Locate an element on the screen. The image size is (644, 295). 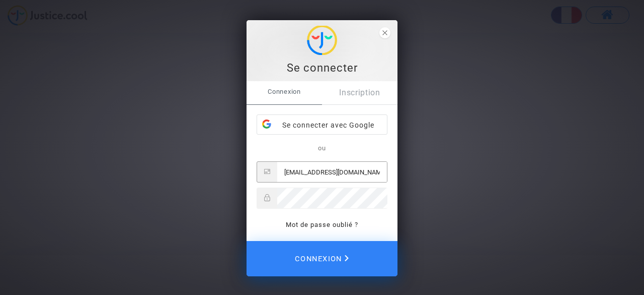
span: ou is located at coordinates (322, 148).